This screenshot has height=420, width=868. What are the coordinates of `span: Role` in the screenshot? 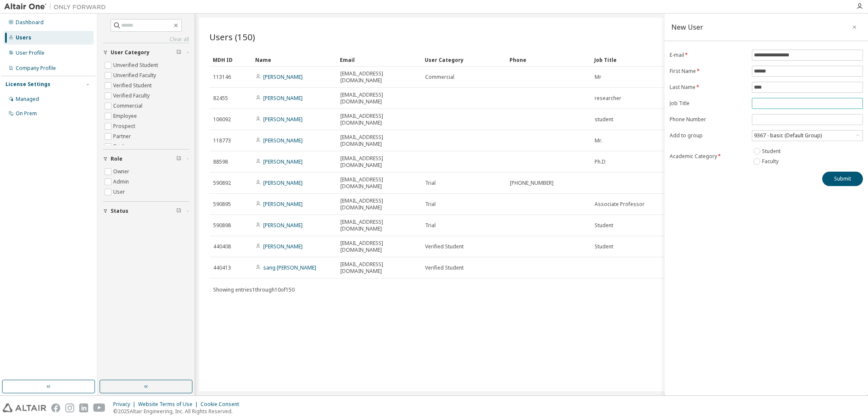 It's located at (116, 159).